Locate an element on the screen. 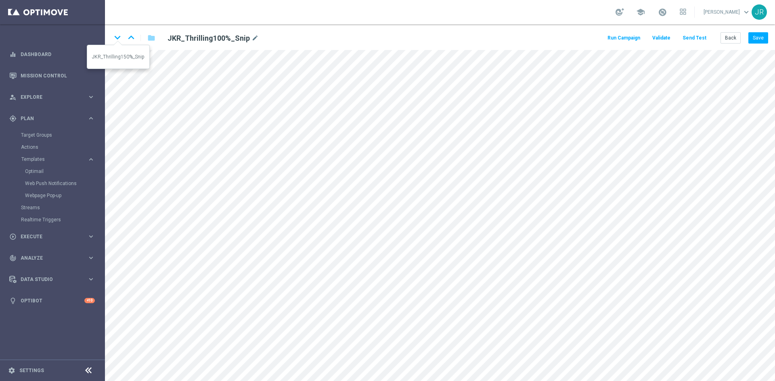 Image resolution: width=775 pixels, height=381 pixels. button: Back is located at coordinates (730, 38).